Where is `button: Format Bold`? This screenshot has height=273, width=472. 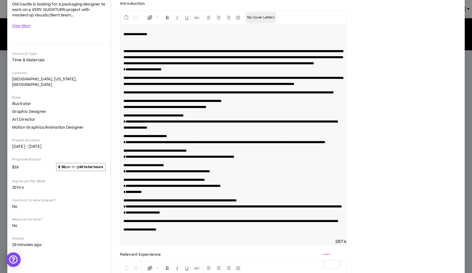 button: Format Bold is located at coordinates (167, 18).